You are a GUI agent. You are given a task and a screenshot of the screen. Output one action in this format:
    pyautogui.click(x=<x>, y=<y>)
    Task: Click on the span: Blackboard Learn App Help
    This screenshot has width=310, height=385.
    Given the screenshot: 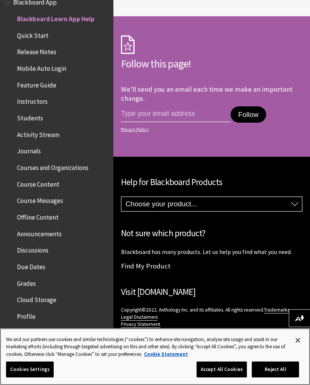 What is the action you would take?
    pyautogui.click(x=56, y=17)
    